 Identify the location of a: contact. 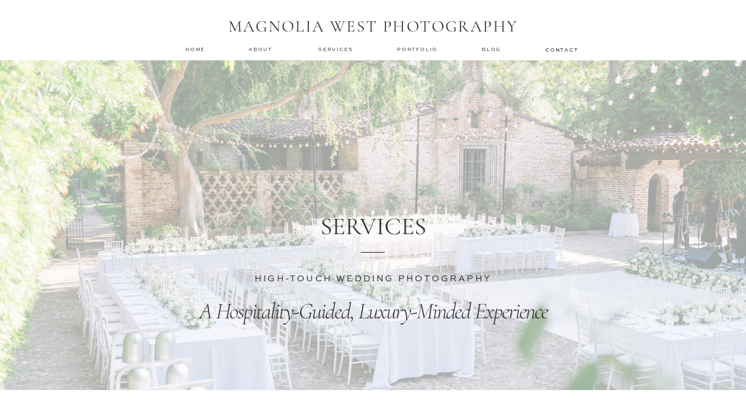
(561, 49).